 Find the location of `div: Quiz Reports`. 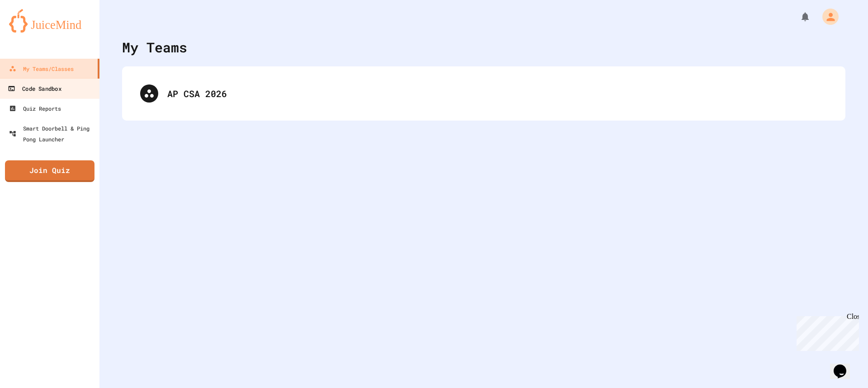

div: Quiz Reports is located at coordinates (35, 108).